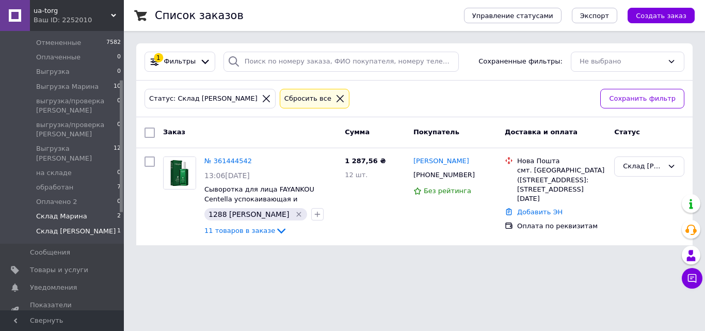  What do you see at coordinates (562, 226) in the screenshot?
I see `div: Оплата по реквизитам` at bounding box center [562, 226].